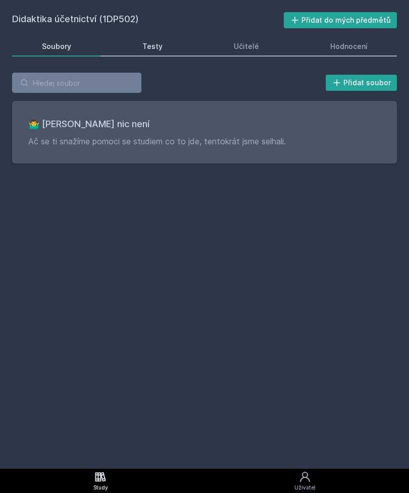 This screenshot has height=493, width=409. I want to click on input: Hledej soubor, so click(77, 83).